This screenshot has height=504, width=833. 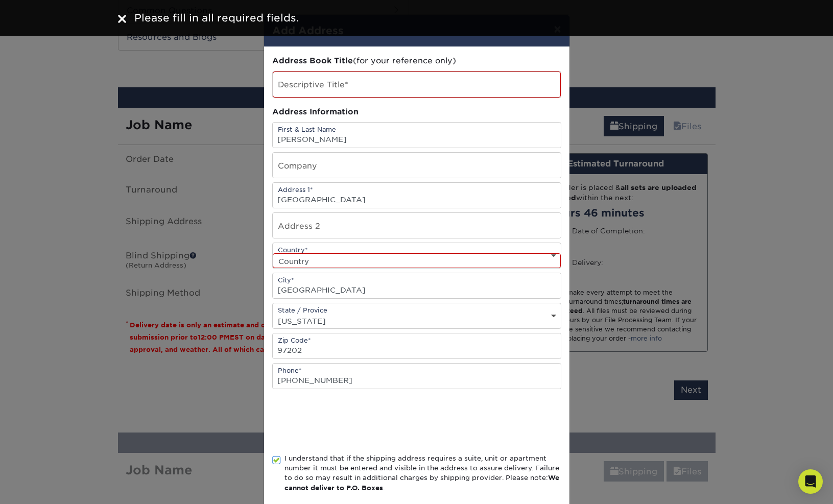 What do you see at coordinates (423, 473) in the screenshot?
I see `div: I understand that if the shipping address requires a suite, unit or apartment number it must be e...` at bounding box center [423, 473].